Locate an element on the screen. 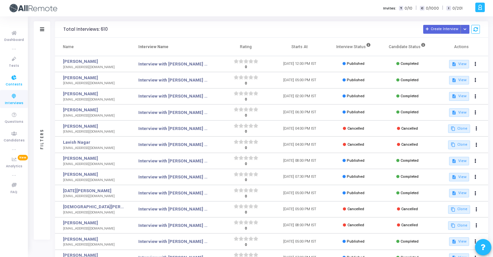  span: Contests is located at coordinates (14, 85).